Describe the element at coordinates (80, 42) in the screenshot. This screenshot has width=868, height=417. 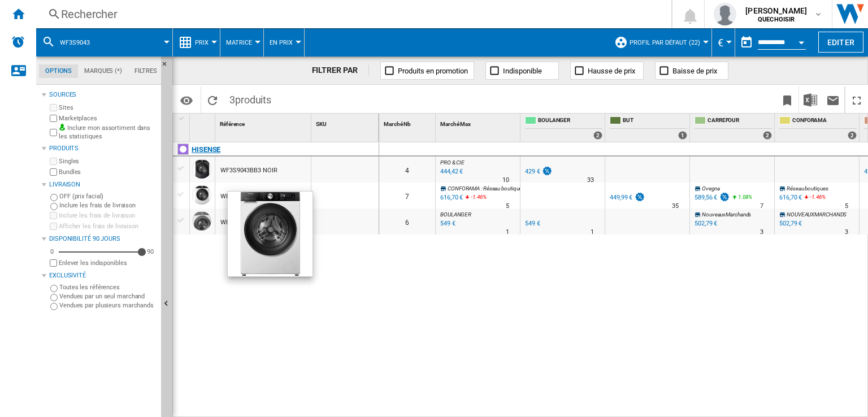
I see `button: WF3S9043` at that location.